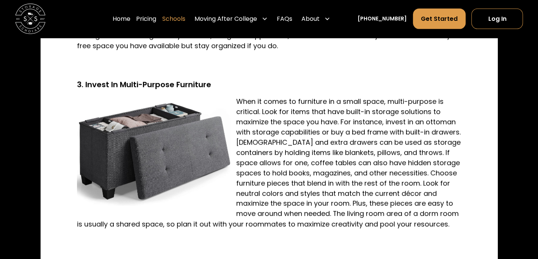 The height and width of the screenshot is (259, 538). I want to click on a: Log In, so click(497, 19).